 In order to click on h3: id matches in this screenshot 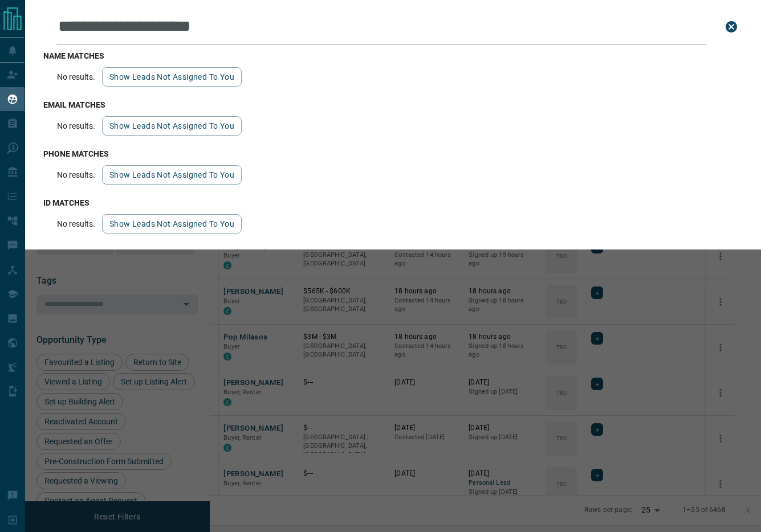, I will do `click(393, 203)`.